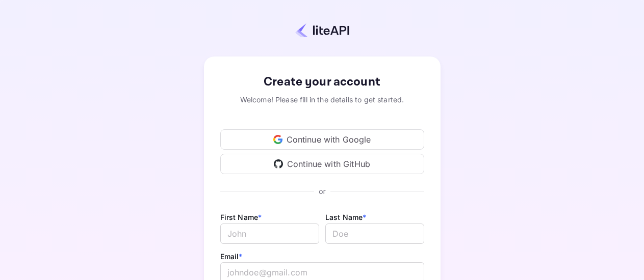 Image resolution: width=644 pixels, height=280 pixels. I want to click on div: Continue with Google, so click(322, 140).